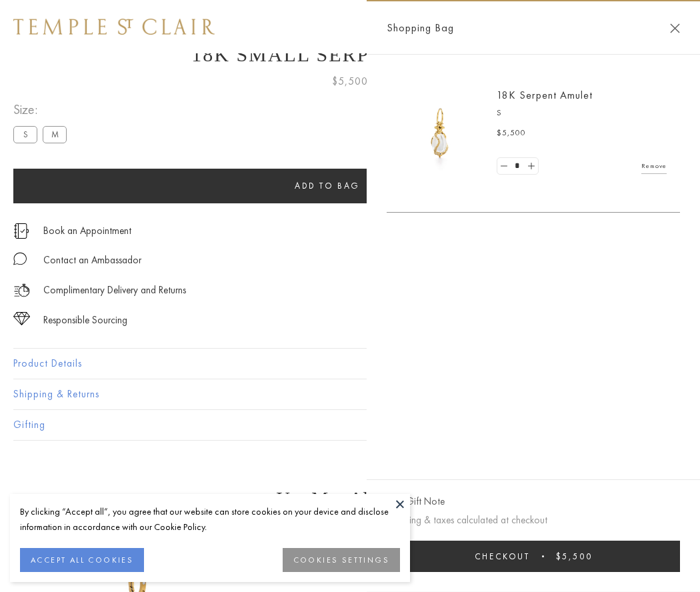 The width and height of the screenshot is (700, 592). What do you see at coordinates (350, 55) in the screenshot?
I see `h1: 18K Small Serpent Amulet` at bounding box center [350, 55].